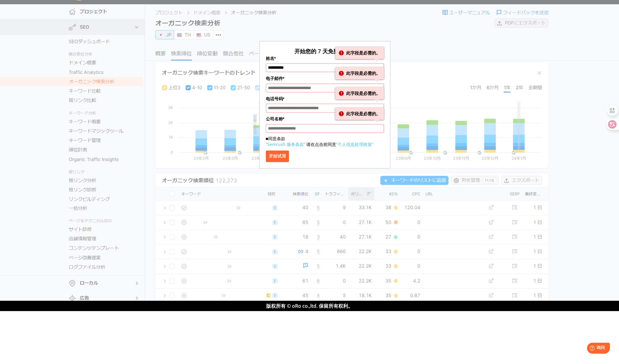 This screenshot has height=364, width=619. I want to click on button: 开始试用, so click(277, 156).